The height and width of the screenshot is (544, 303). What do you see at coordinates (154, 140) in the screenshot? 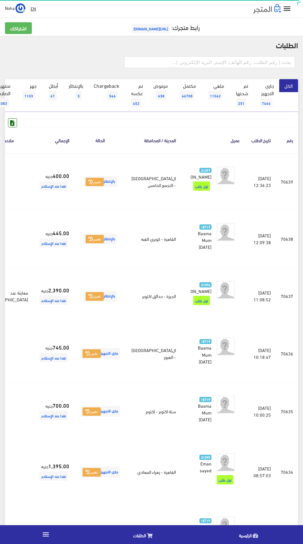
I see `th: المدينة / المحافظة` at bounding box center [154, 140].